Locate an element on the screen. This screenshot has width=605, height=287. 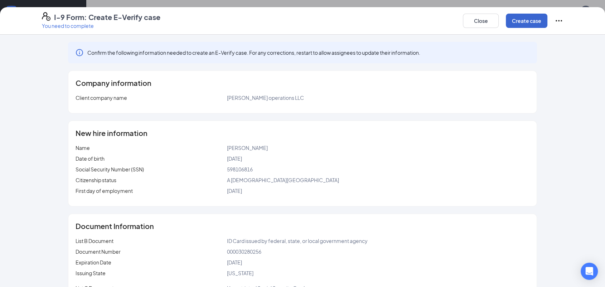
svg: Info is located at coordinates (79, 53).